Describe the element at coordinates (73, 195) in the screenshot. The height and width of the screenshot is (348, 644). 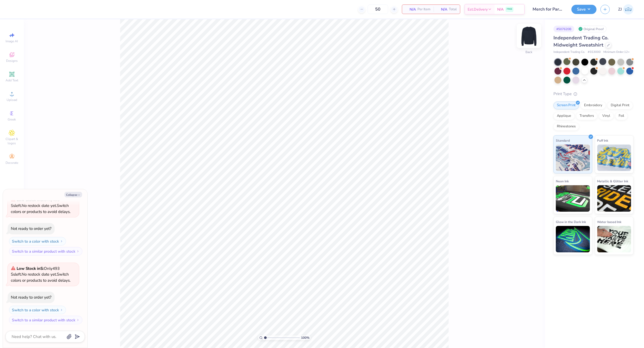
I see `button: Collapse` at that location.